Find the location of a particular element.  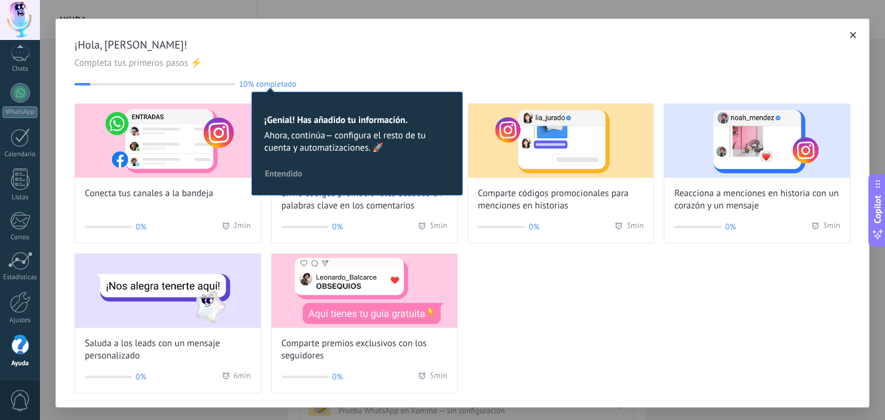

span: Saluda a los leads con un mensaje personalizado is located at coordinates (168, 350).